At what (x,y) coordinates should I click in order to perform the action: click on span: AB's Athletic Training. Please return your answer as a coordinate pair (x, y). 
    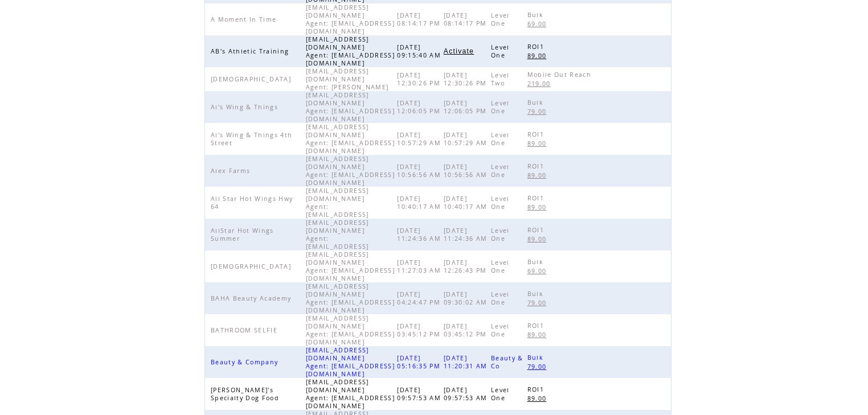
    Looking at the image, I should click on (251, 51).